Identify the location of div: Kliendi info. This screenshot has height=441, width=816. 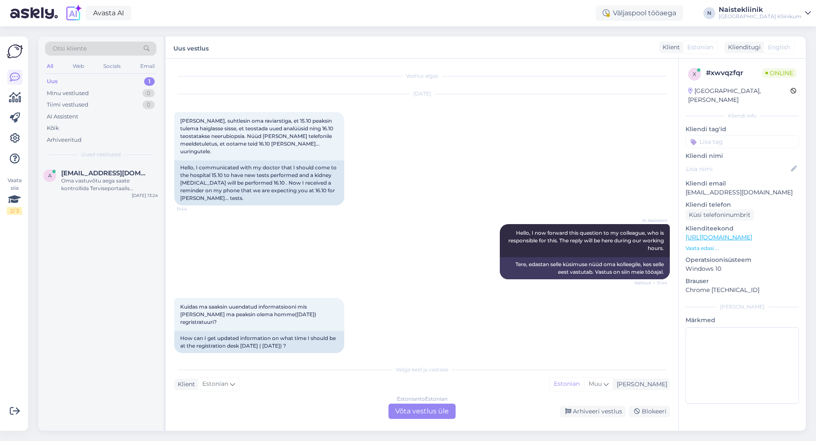
(742, 116).